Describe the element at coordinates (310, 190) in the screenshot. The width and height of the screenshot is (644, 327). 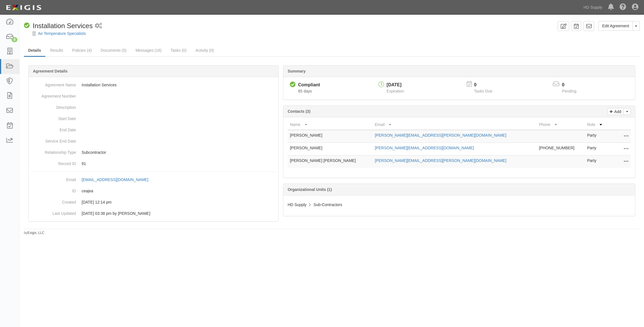
I see `b: Organizational Units (1)` at that location.